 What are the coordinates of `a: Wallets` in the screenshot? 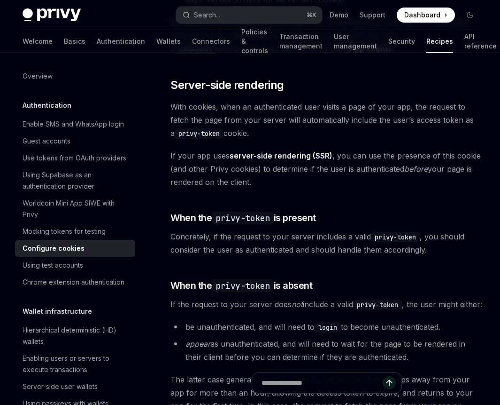 It's located at (169, 41).